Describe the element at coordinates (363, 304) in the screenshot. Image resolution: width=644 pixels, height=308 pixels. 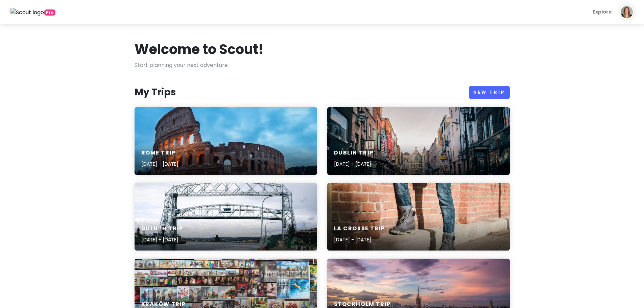
I see `h6: Stockholm Trip` at that location.